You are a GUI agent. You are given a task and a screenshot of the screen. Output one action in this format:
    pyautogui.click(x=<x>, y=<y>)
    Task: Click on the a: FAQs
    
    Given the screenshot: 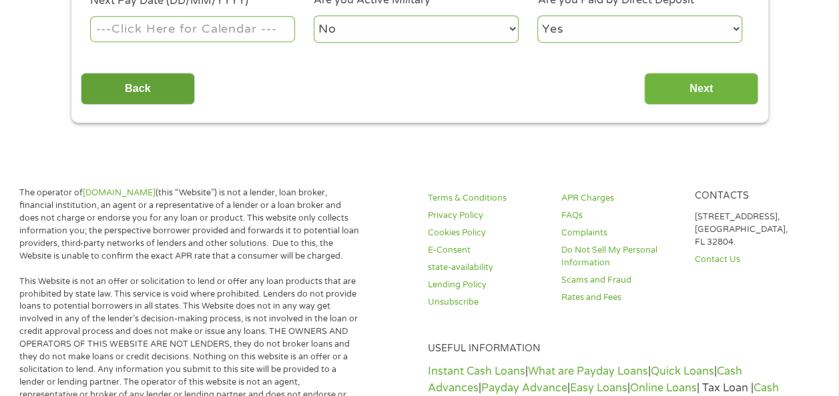 What is the action you would take?
    pyautogui.click(x=620, y=215)
    